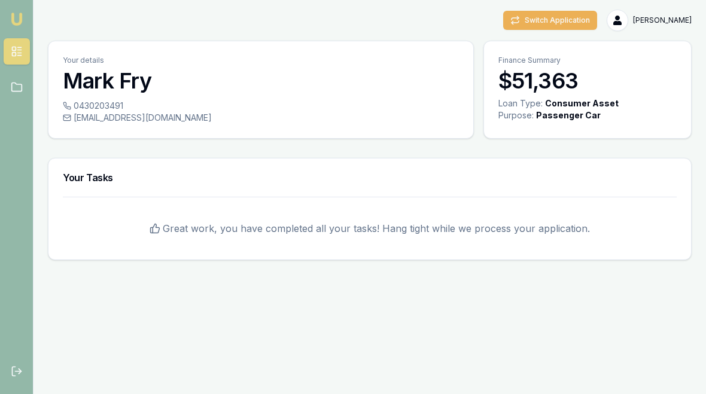  I want to click on div: Purpose:, so click(516, 115).